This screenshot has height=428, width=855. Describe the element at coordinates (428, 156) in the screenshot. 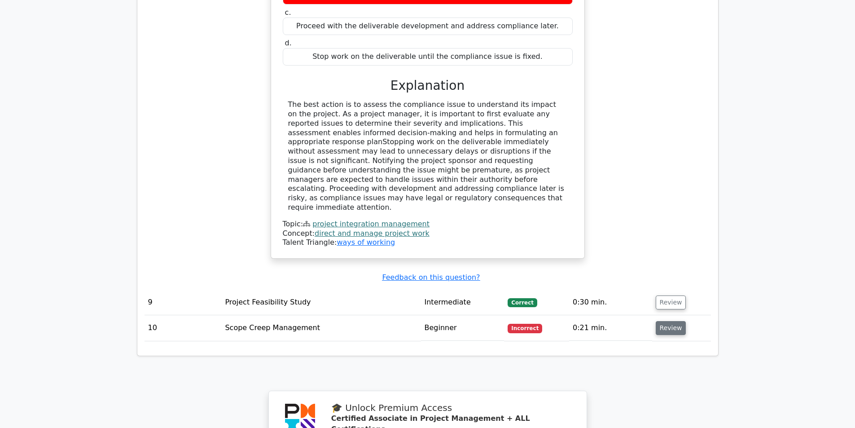

I see `div: The best action is to assess the compliance issue to understand its impact on the project. As a p...` at that location.